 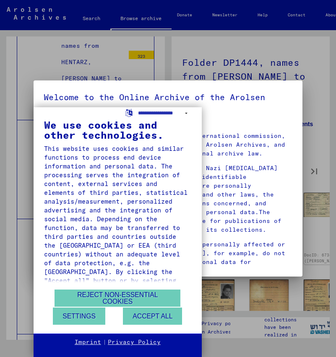 What do you see at coordinates (117, 298) in the screenshot?
I see `button: Reject non-essential cookies` at bounding box center [117, 298].